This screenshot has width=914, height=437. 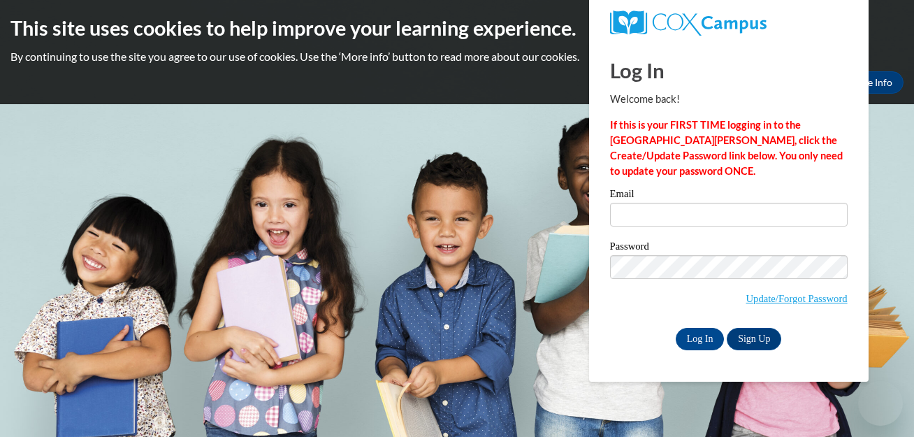 I want to click on h2: This site uses cookies to help improve your learning experience., so click(x=457, y=28).